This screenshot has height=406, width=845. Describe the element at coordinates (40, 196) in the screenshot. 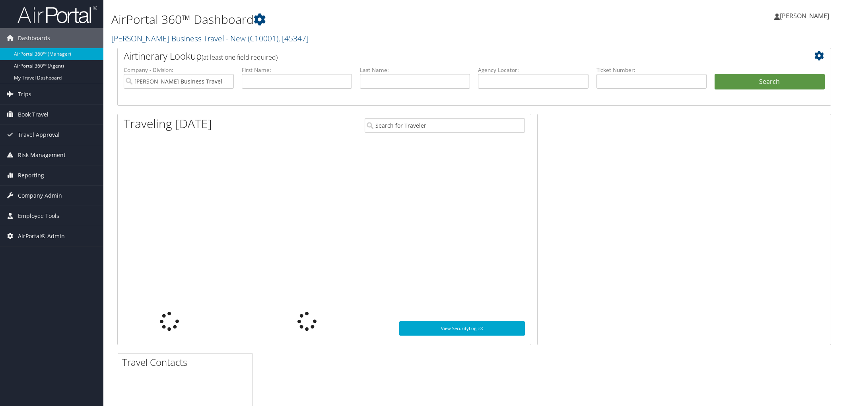

I see `span: Company Admin` at that location.